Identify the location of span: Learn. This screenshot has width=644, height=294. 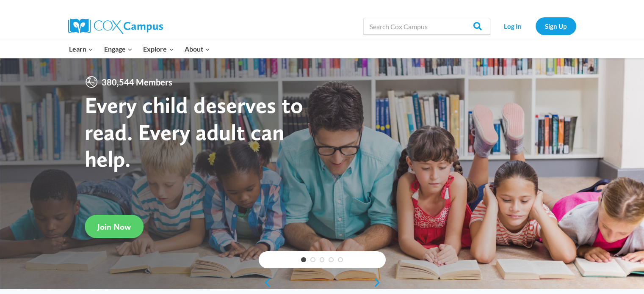
(81, 49).